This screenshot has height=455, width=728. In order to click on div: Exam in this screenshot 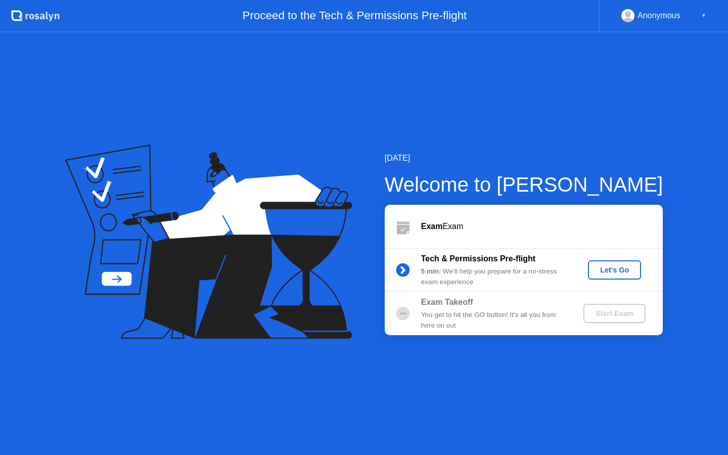, I will do `click(542, 227)`.